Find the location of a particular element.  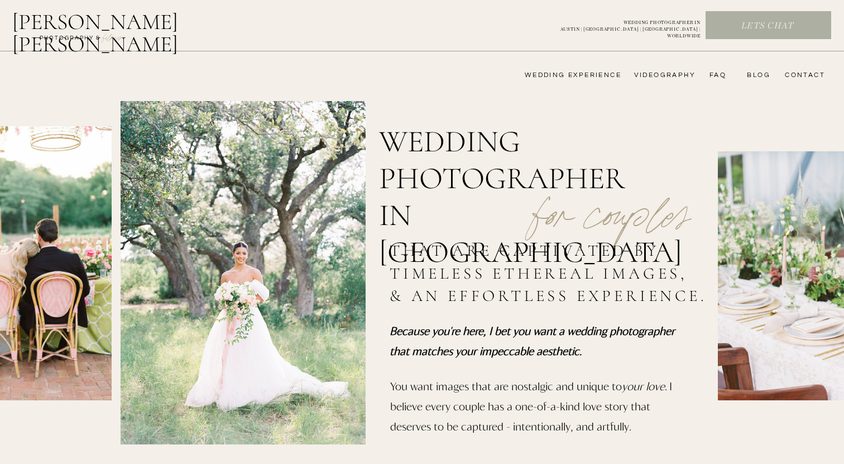

a: FAQ is located at coordinates (715, 75).